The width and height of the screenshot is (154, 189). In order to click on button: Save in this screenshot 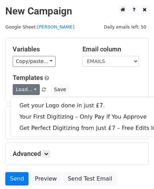, I will do `click(60, 89)`.